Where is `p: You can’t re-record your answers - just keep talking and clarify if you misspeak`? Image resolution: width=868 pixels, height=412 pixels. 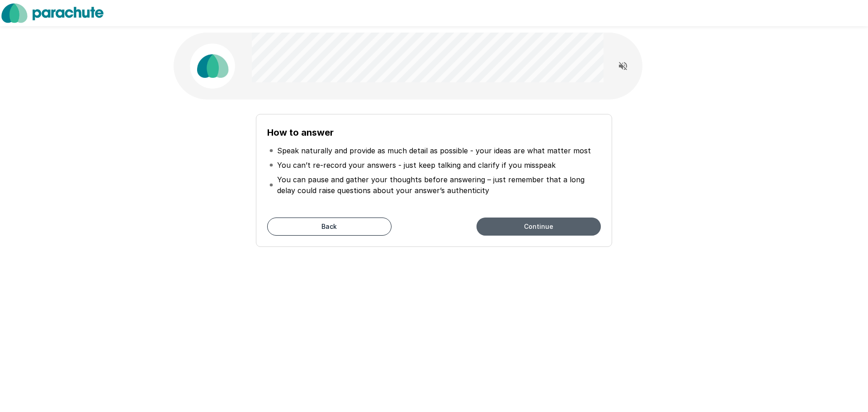 p: You can’t re-record your answers - just keep talking and clarify if you misspeak is located at coordinates (416, 165).